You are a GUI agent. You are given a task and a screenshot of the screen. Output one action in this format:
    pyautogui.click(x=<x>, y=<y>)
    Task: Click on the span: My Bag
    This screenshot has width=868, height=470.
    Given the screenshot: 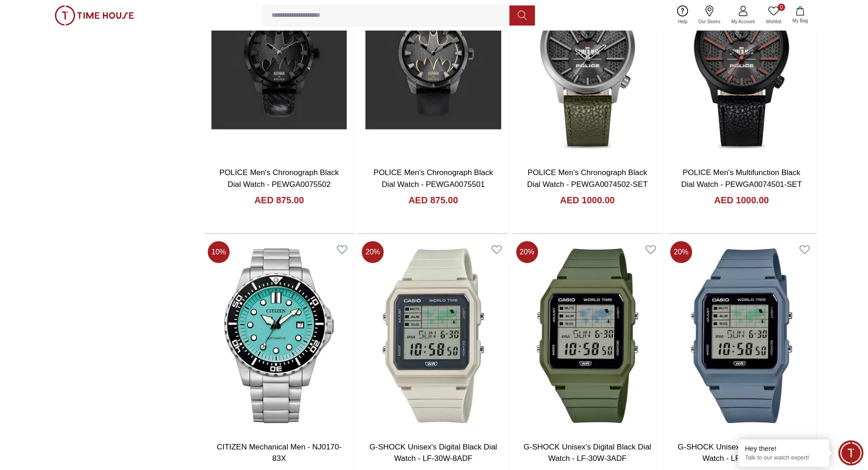 What is the action you would take?
    pyautogui.click(x=800, y=20)
    